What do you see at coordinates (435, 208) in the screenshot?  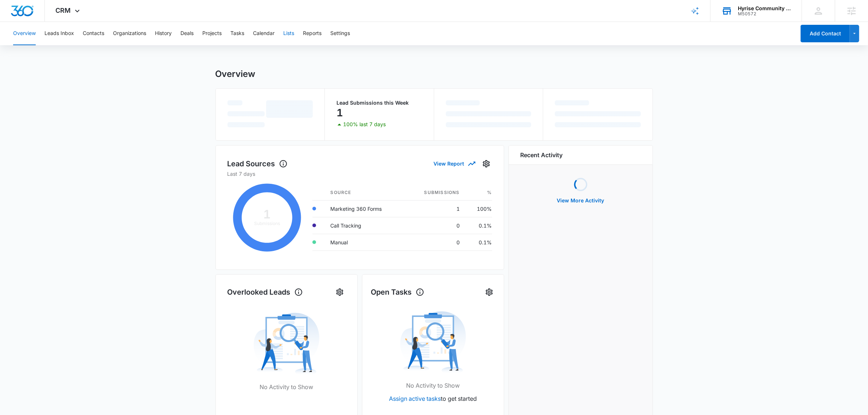 I see `td: 1` at bounding box center [435, 208].